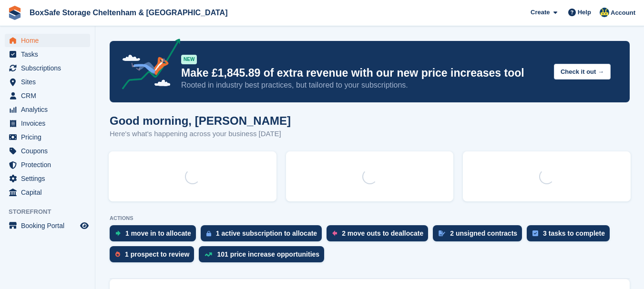 The image size is (644, 289). Describe the element at coordinates (50, 192) in the screenshot. I see `span: Capital` at that location.